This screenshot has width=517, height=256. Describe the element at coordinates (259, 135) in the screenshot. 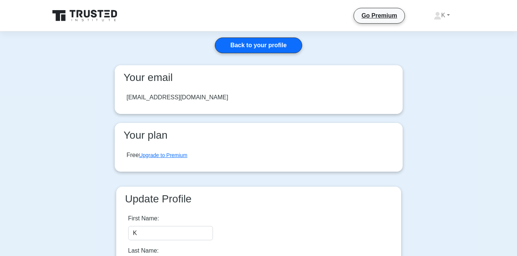

I see `h3: Your plan` at that location.